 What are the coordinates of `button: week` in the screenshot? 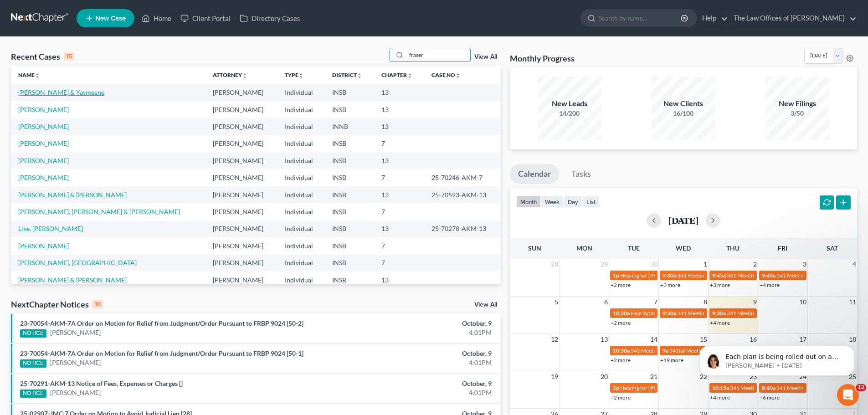 It's located at (552, 202).